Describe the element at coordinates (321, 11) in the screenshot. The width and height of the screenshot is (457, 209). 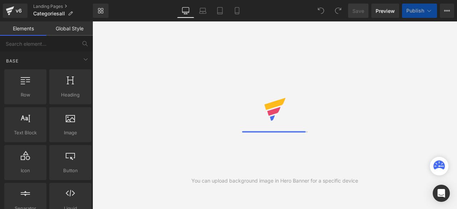
I see `button: Undo` at that location.